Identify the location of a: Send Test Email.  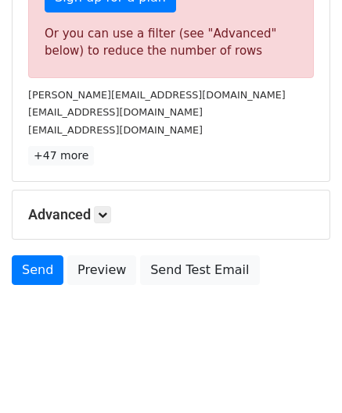
(199, 270).